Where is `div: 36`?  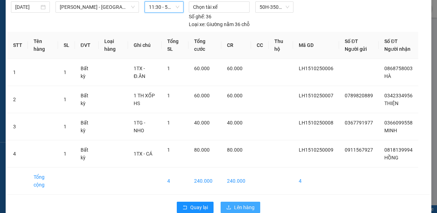
div: 36 is located at coordinates (200, 17).